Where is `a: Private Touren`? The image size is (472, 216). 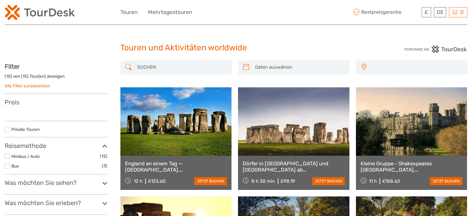 a: Private Touren is located at coordinates (25, 129).